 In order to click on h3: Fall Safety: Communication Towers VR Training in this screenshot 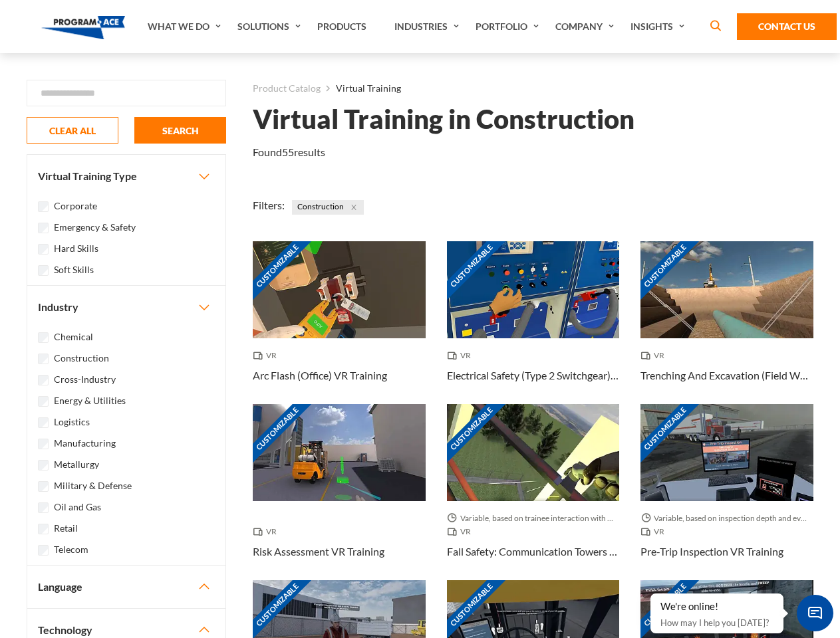, I will do `click(533, 551)`.